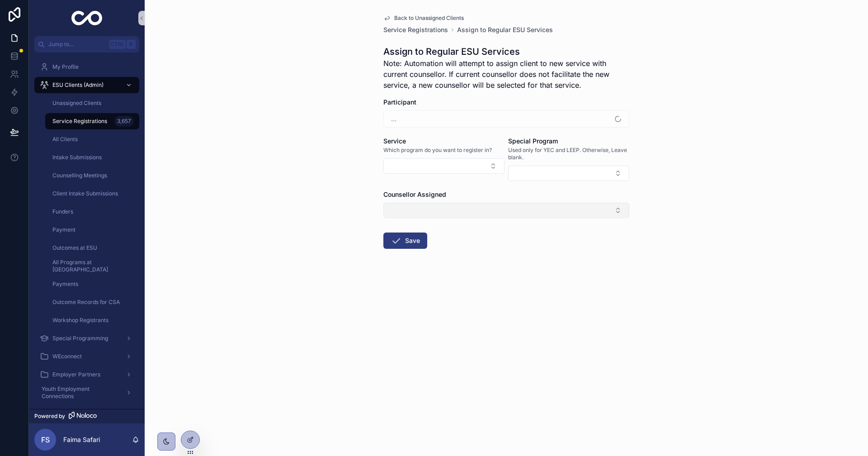 The image size is (868, 456). What do you see at coordinates (92, 103) in the screenshot?
I see `a: Unassigned Clients` at bounding box center [92, 103].